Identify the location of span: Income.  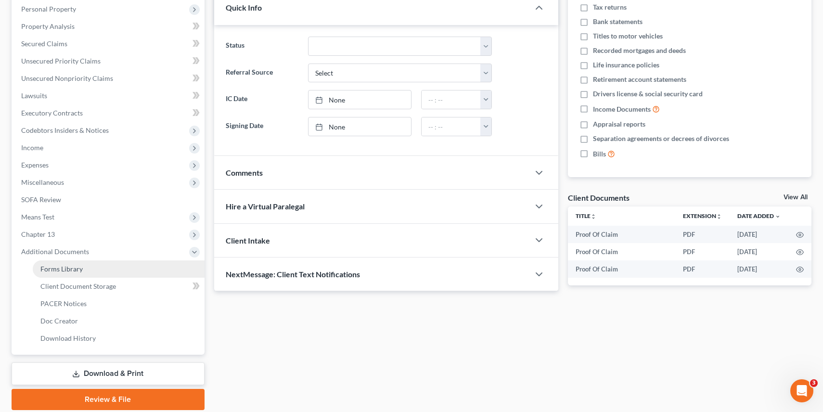
(32, 147).